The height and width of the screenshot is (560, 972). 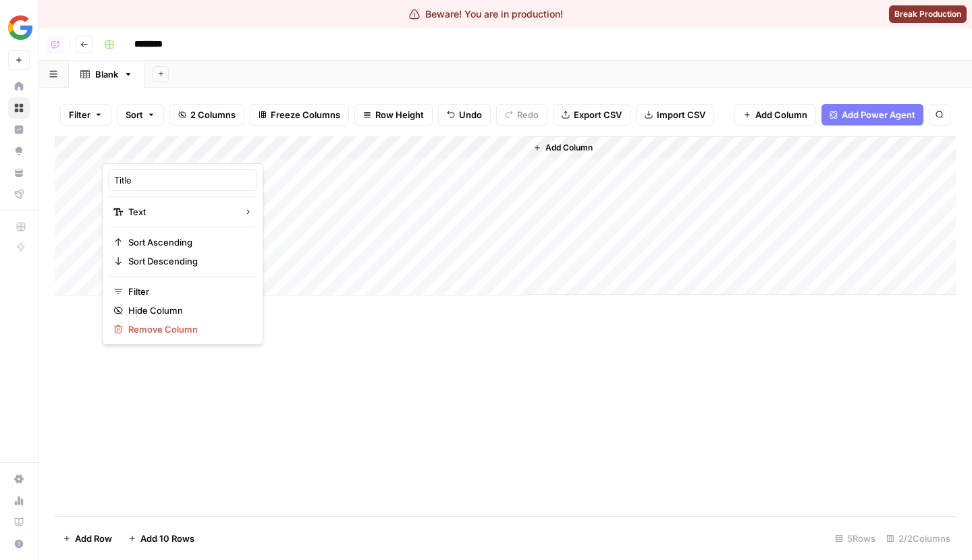 I want to click on span: 2 Columns, so click(x=212, y=115).